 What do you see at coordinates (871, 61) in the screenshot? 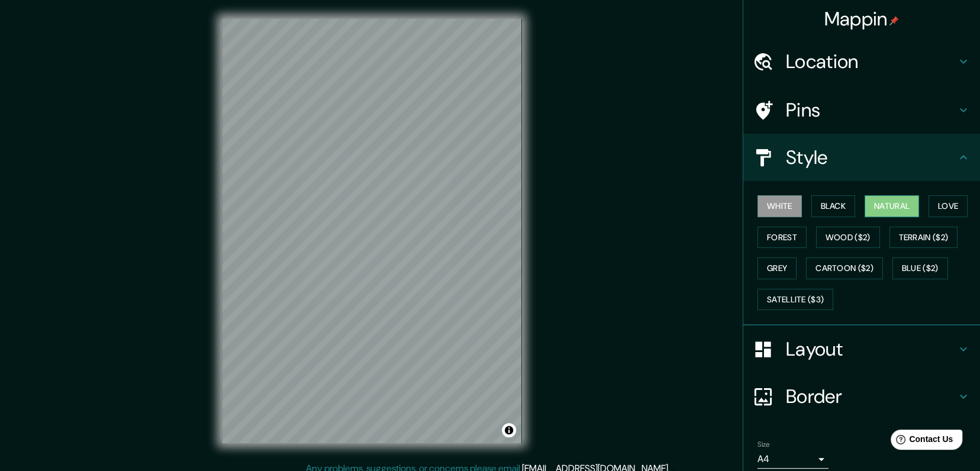
I see `h4: Location` at bounding box center [871, 61].